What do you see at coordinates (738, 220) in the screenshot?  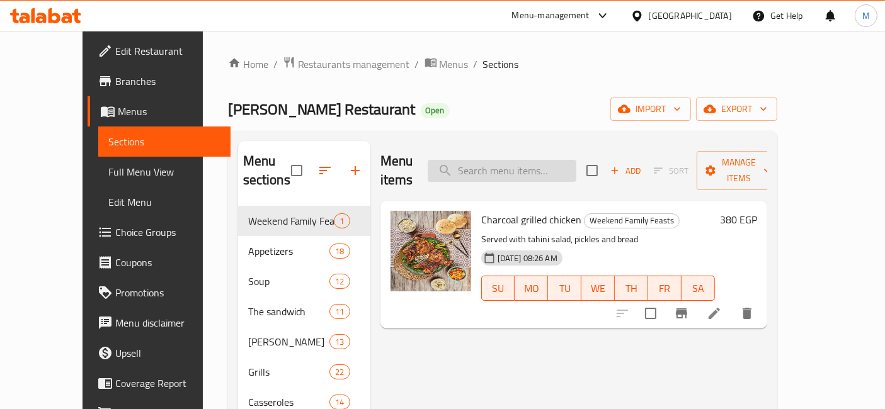 I see `h6: 380 EGP` at bounding box center [738, 220].